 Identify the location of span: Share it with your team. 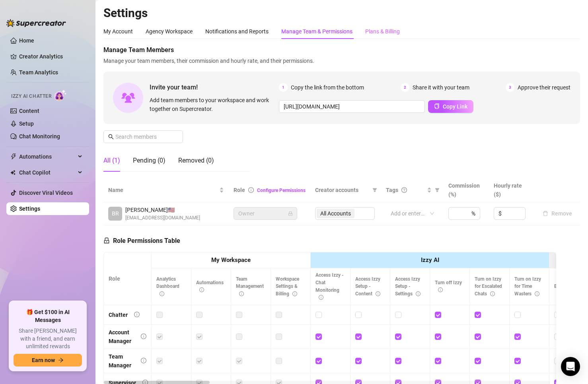
(441, 87).